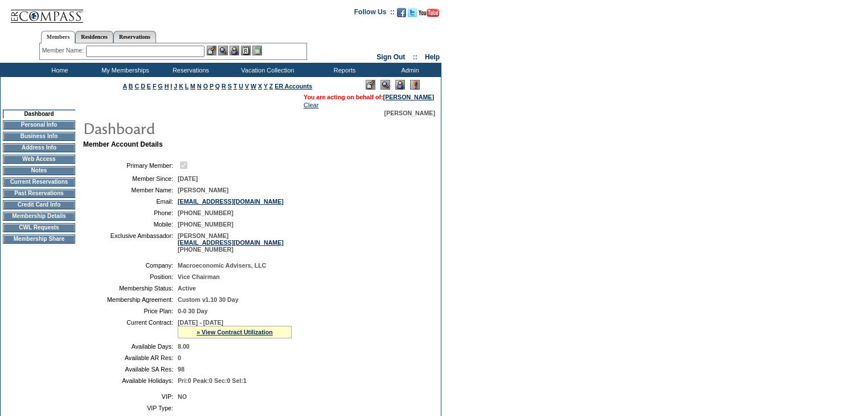 This screenshot has height=416, width=868. Describe the element at coordinates (429, 12) in the screenshot. I see `img: Subscribe to our YouTube Channel` at that location.